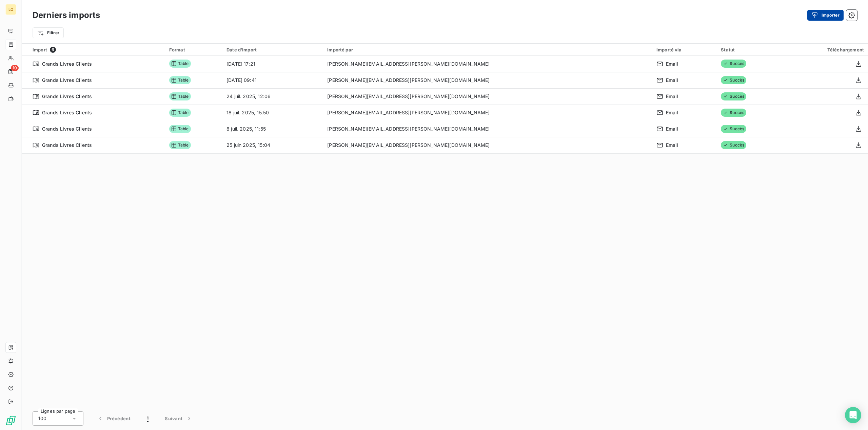 Image resolution: width=868 pixels, height=430 pixels. I want to click on div: Téléchargement, so click(824, 50).